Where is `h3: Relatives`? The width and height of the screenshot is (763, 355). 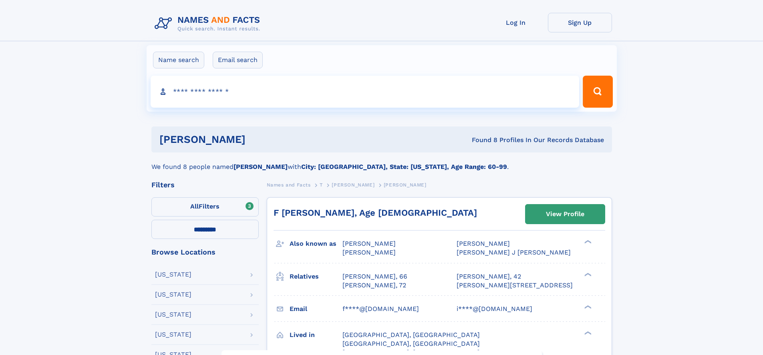 h3: Relatives is located at coordinates (316, 277).